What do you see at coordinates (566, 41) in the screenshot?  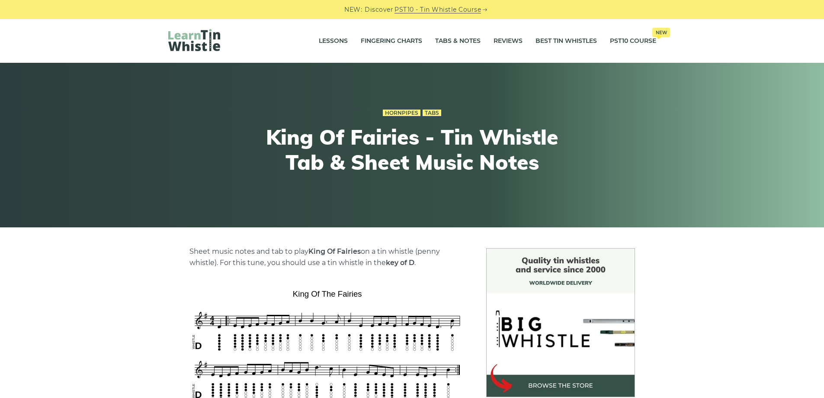 I see `a: Best Tin Whistles` at bounding box center [566, 41].